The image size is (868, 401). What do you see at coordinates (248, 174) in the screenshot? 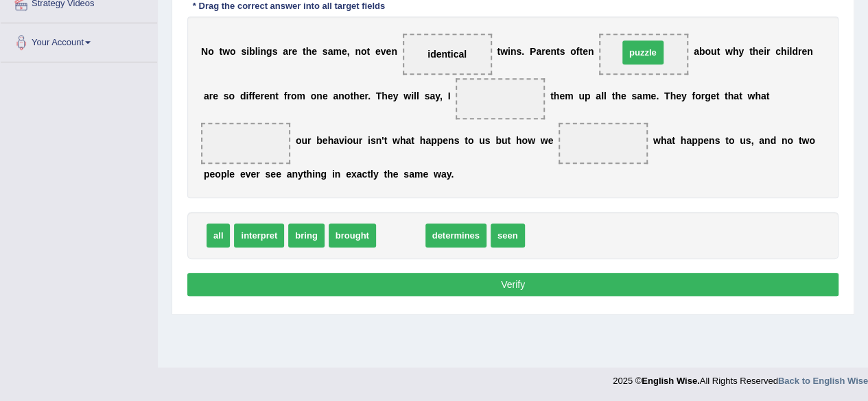
I see `b: v` at bounding box center [248, 174].